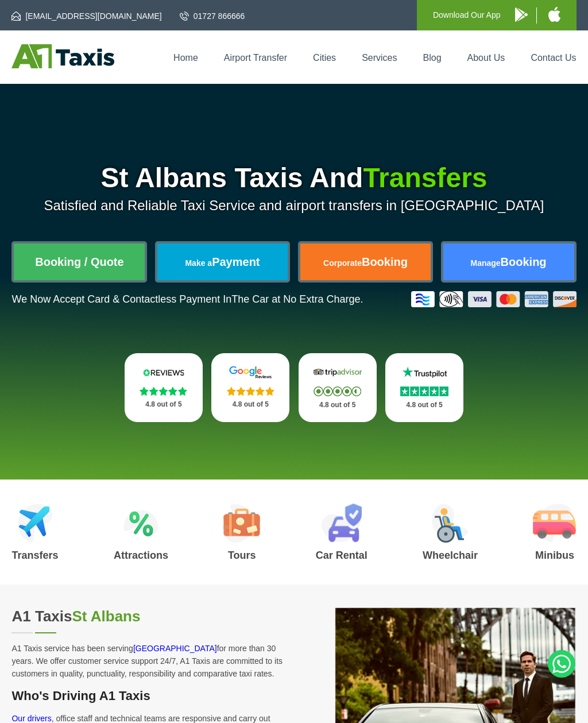 This screenshot has width=588, height=723. Describe the element at coordinates (553, 58) in the screenshot. I see `a: Contact Us` at that location.